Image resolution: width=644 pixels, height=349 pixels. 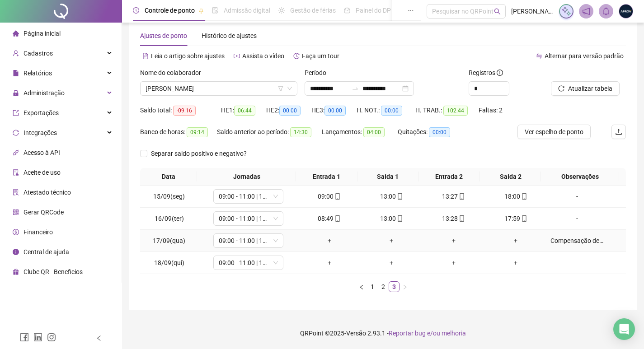 I want to click on span: 17/09(qua), so click(x=169, y=241).